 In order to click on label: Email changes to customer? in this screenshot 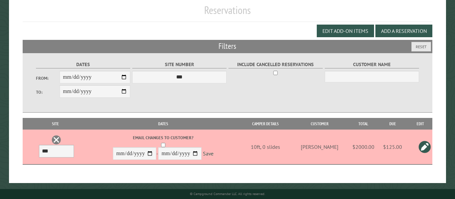, I will do `click(163, 138)`.